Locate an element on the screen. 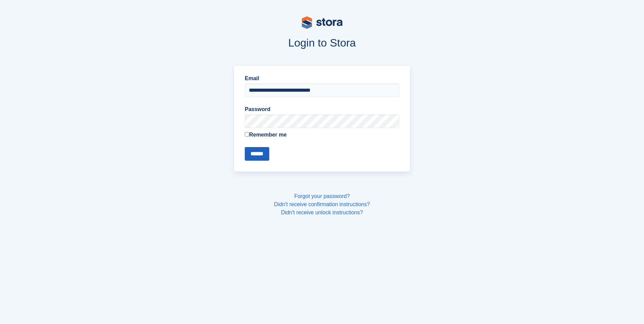  a: Didn't receive unlock instructions? is located at coordinates (322, 213).